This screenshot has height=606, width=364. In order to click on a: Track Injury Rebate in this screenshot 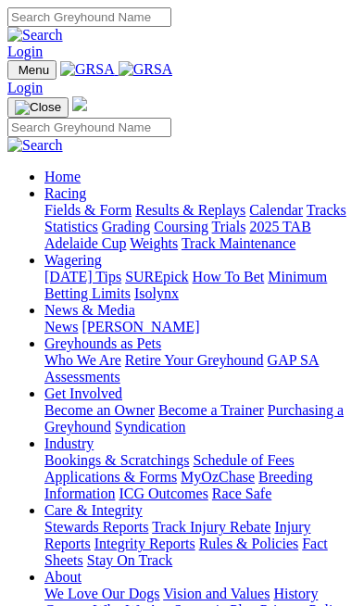, I will do `click(211, 526)`.